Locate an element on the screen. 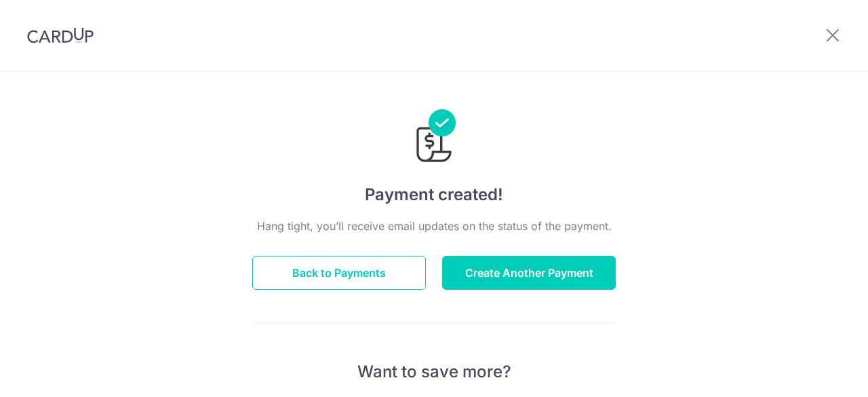  img: CardUp is located at coordinates (60, 35).